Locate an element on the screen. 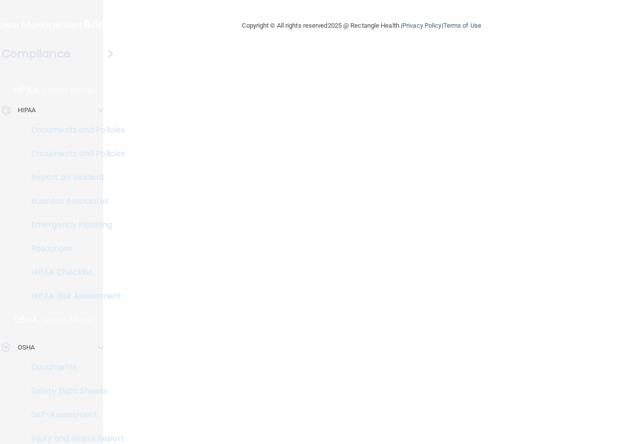  p: Injury and Illness Report is located at coordinates (74, 438).